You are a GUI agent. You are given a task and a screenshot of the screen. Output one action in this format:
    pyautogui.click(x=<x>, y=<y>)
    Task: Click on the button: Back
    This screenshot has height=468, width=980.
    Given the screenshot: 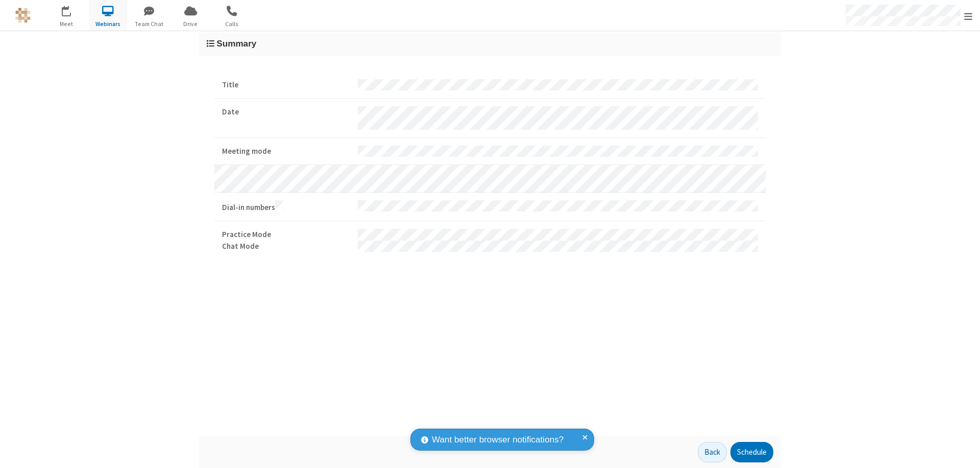 What is the action you would take?
    pyautogui.click(x=712, y=452)
    